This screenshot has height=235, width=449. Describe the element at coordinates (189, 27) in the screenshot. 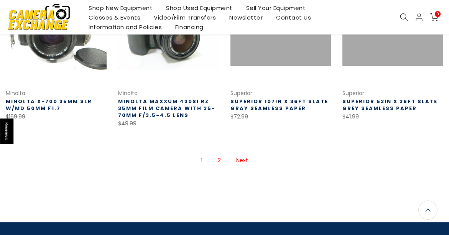

I see `a: Financing` at that location.